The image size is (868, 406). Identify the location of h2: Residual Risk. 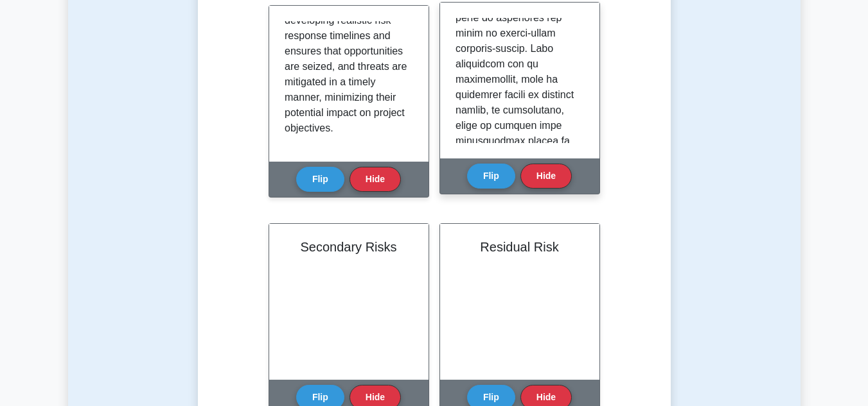
(520, 247).